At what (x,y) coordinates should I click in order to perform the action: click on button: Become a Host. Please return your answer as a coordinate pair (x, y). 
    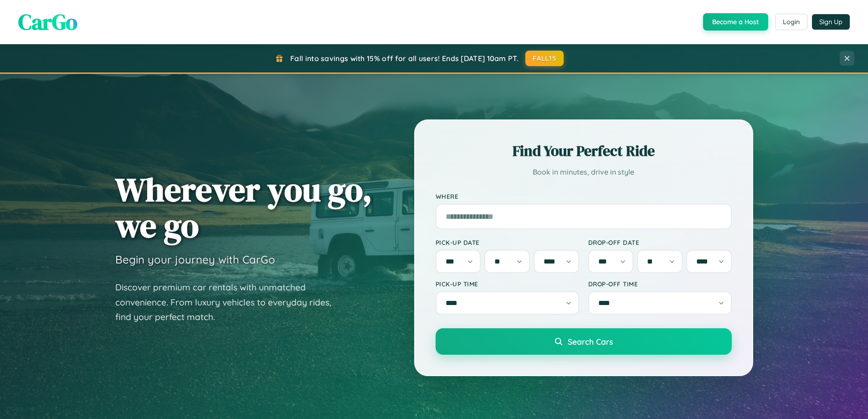
    Looking at the image, I should click on (736, 22).